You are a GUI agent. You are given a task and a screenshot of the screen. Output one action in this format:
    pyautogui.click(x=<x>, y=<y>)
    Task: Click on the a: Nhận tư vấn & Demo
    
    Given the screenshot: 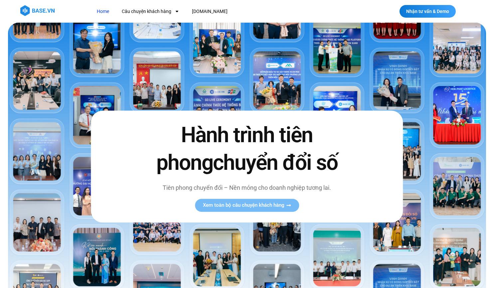 What is the action you would take?
    pyautogui.click(x=428, y=11)
    